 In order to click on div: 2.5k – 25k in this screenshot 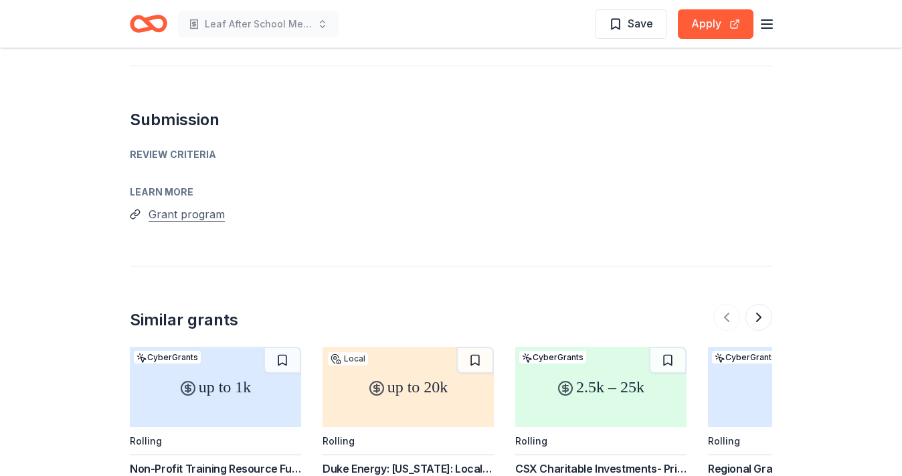, I will do `click(601, 387)`.